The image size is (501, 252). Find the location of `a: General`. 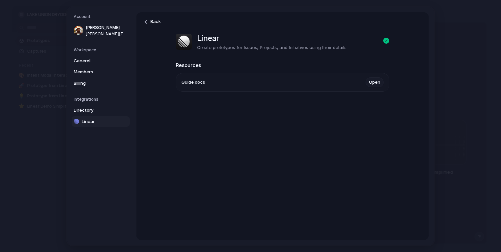

a: General is located at coordinates (101, 61).